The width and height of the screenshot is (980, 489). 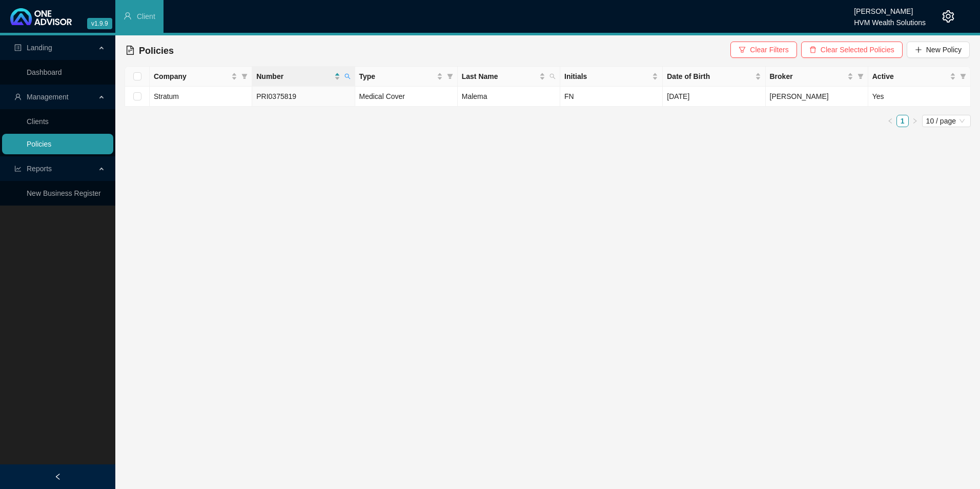 What do you see at coordinates (397, 76) in the screenshot?
I see `span: Type` at bounding box center [397, 76].